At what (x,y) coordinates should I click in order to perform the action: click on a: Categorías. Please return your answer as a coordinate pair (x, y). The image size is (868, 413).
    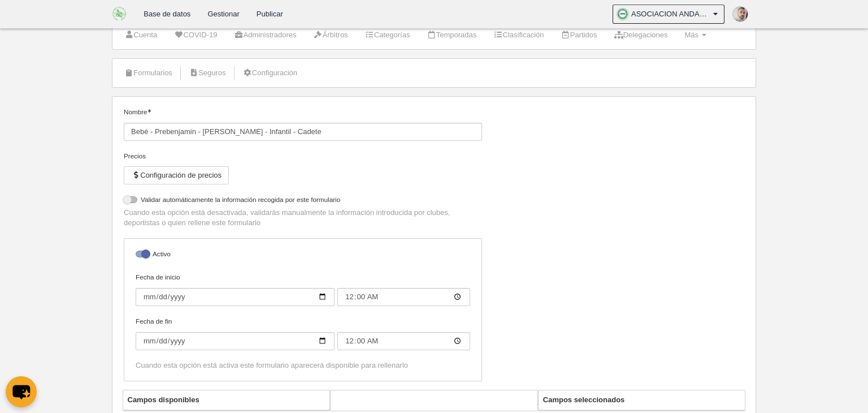
    Looking at the image, I should click on (387, 35).